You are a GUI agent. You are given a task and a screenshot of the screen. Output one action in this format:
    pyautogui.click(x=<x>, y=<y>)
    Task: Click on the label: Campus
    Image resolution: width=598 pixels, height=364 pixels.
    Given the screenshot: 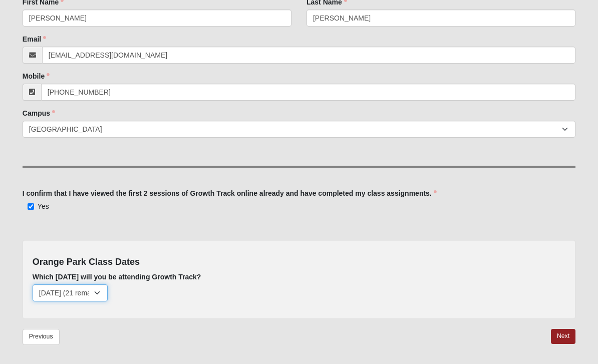 What is the action you would take?
    pyautogui.click(x=39, y=113)
    